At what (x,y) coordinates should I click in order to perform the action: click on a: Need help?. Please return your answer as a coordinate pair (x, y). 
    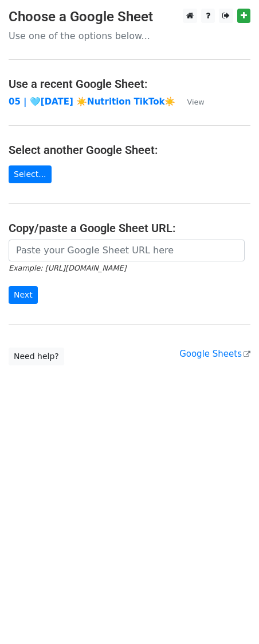
    Looking at the image, I should click on (36, 357).